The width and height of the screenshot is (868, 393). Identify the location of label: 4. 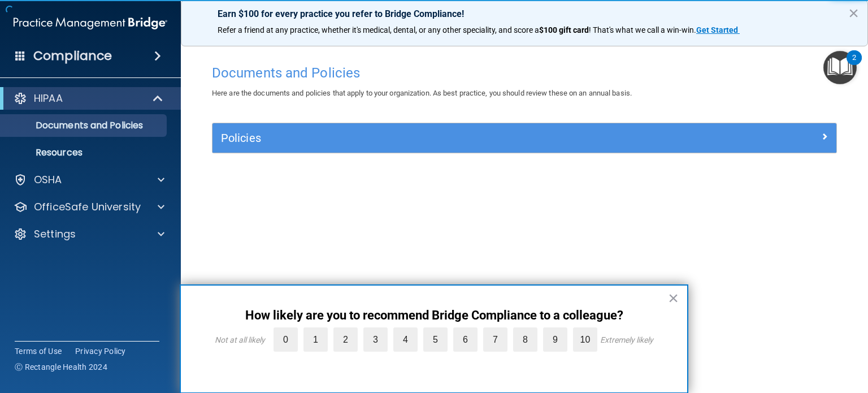
(406, 339).